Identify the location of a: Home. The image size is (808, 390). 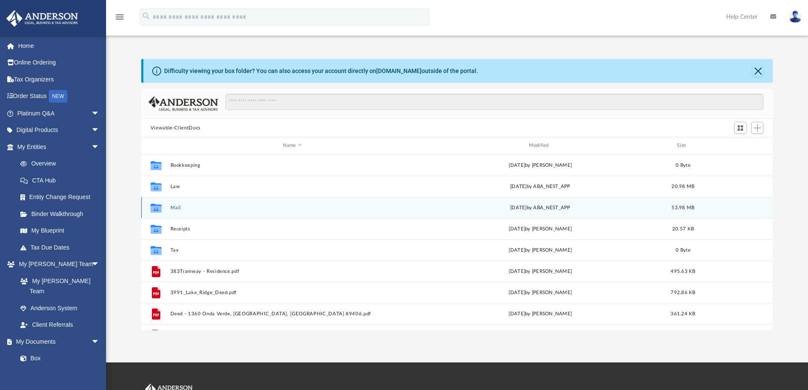
(59, 46).